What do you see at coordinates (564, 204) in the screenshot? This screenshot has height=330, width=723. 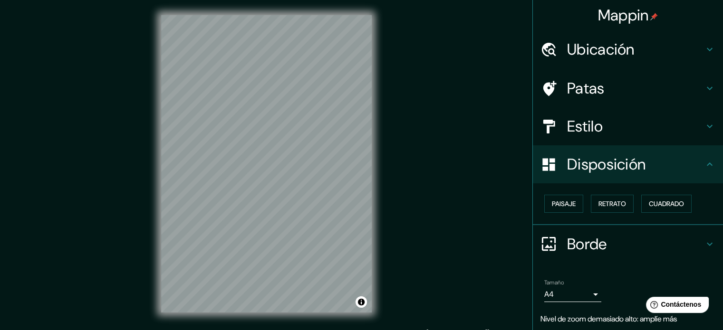 I see `button: Paisaje` at bounding box center [564, 204].